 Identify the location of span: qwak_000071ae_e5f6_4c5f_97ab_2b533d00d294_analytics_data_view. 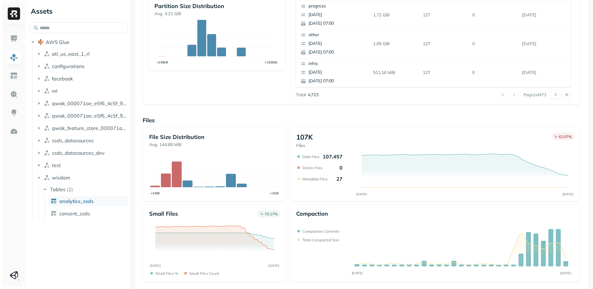
(90, 116).